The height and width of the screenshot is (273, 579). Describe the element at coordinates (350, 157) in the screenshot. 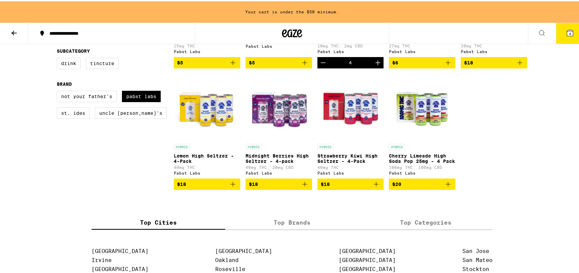

I see `p: Strawberry Kiwi High Seltzer - 4-Pack` at that location.